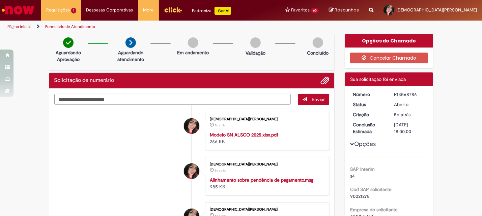 The height and width of the screenshot is (216, 482). What do you see at coordinates (220, 125) in the screenshot?
I see `time: 25/09/2025 22:05:38` at bounding box center [220, 125].